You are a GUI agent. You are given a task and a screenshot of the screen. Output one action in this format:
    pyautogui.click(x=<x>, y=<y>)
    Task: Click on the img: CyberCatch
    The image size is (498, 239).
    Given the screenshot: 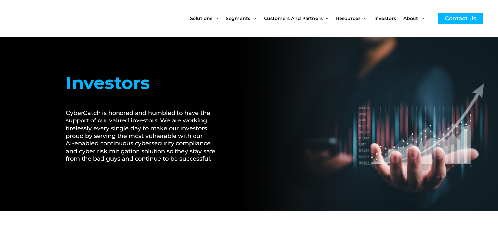 What is the action you would take?
    pyautogui.click(x=51, y=18)
    